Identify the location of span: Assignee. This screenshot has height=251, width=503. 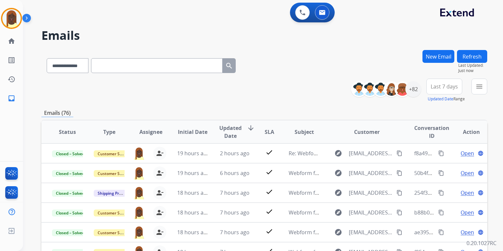
(151, 132).